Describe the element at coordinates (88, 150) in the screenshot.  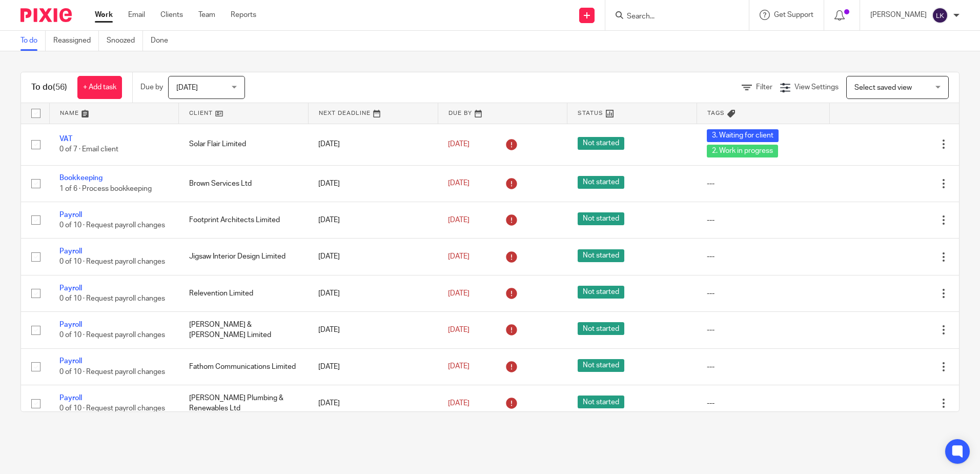
I see `span: 0 of 7 · Email client` at that location.